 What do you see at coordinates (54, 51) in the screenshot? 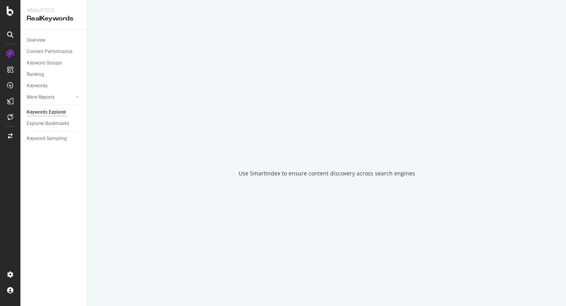
I see `a: Content Performance` at bounding box center [54, 51].